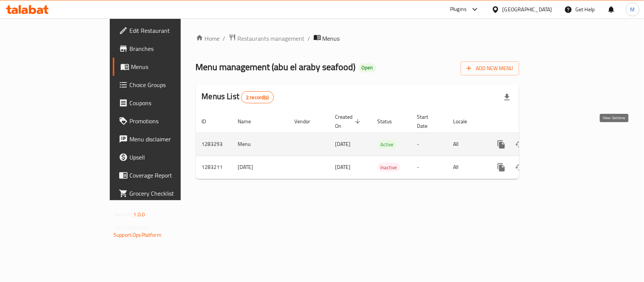 The height and width of the screenshot is (282, 644). I want to click on span: ID, so click(209, 122).